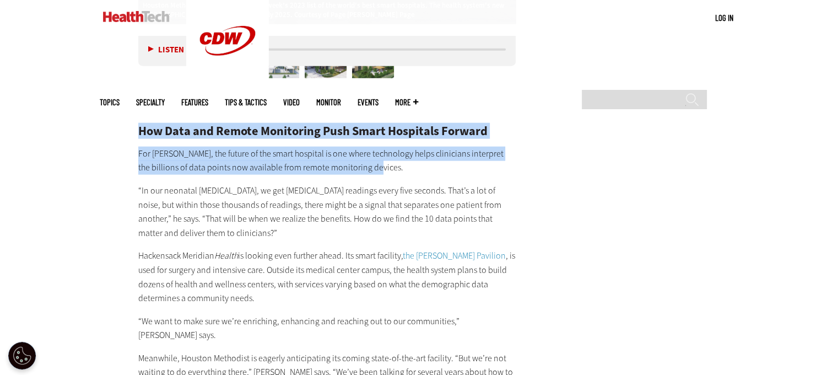 The image size is (838, 375). What do you see at coordinates (110, 102) in the screenshot?
I see `span: Topics` at bounding box center [110, 102].